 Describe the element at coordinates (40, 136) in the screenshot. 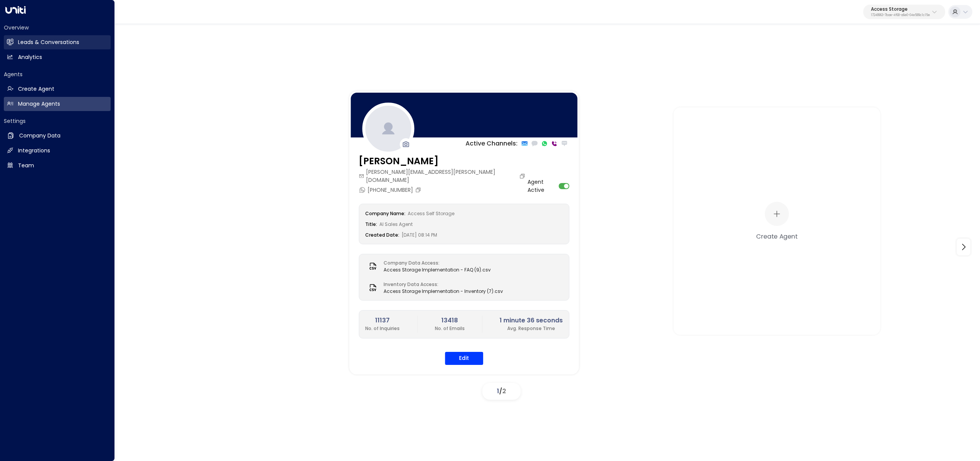

I see `h2: Company Data` at that location.